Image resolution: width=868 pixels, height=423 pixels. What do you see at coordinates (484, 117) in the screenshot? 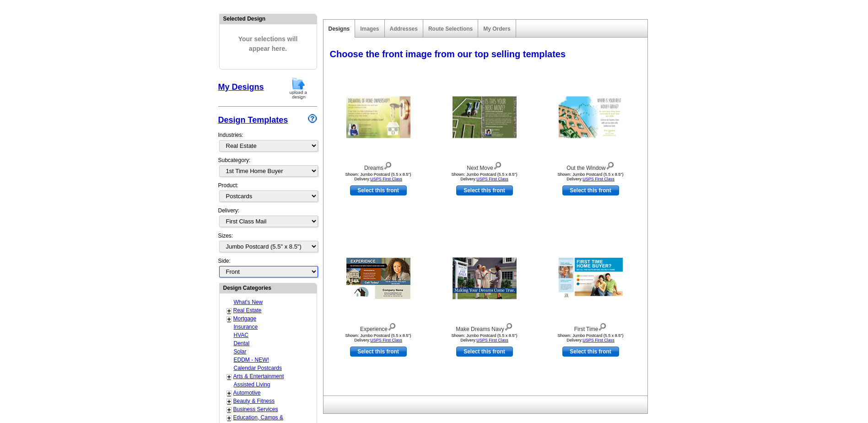
I see `img: Next Move` at bounding box center [484, 117].